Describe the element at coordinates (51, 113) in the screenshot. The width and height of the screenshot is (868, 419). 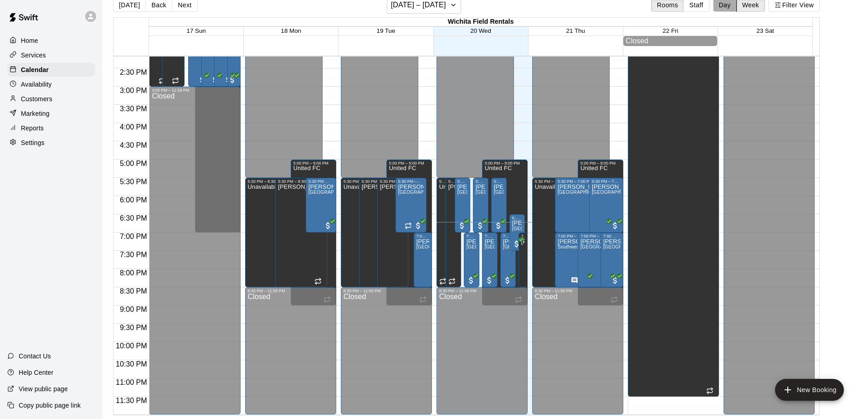
I see `div: Marketing` at that location.